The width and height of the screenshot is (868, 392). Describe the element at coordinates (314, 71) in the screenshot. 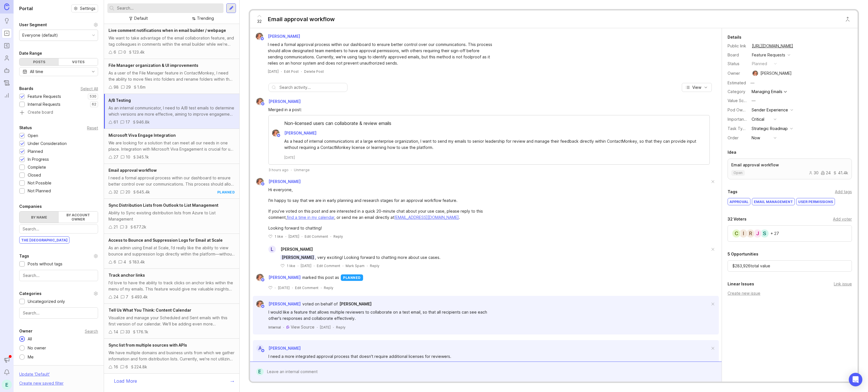

I see `div: Delete Post` at that location.